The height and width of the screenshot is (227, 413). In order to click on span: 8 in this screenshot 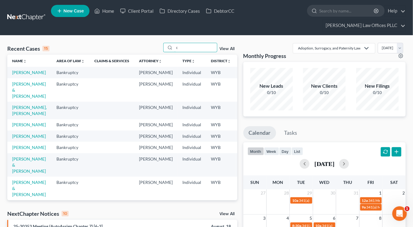, I will do `click(380, 218)`.